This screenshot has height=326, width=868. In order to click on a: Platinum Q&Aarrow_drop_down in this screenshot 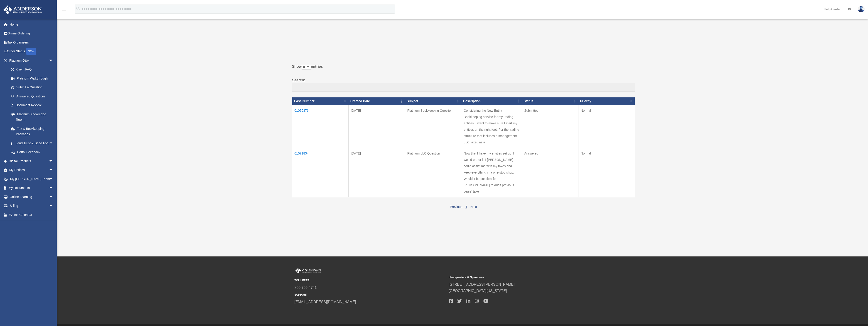, I will do `click(30, 61)`.